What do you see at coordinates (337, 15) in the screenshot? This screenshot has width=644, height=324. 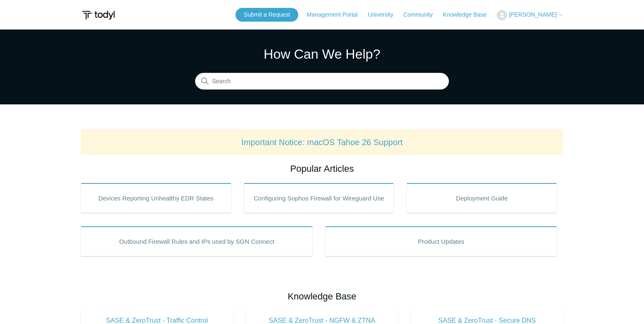 I see `a: Management Portal` at bounding box center [337, 15].